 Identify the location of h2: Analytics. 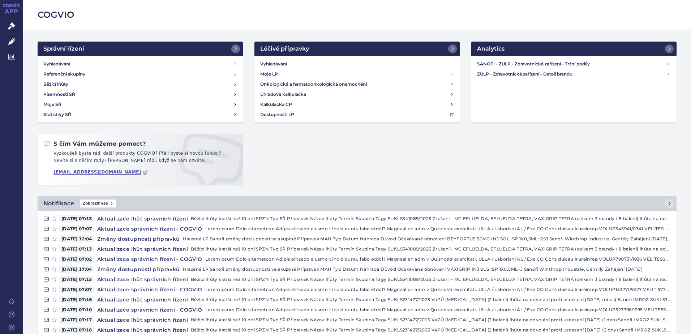
(490, 49).